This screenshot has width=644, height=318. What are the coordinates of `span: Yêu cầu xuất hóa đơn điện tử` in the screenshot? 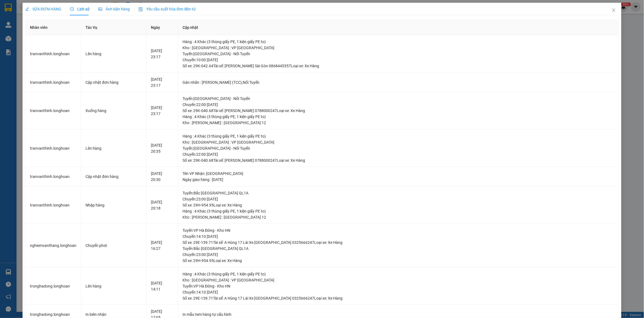 It's located at (167, 9).